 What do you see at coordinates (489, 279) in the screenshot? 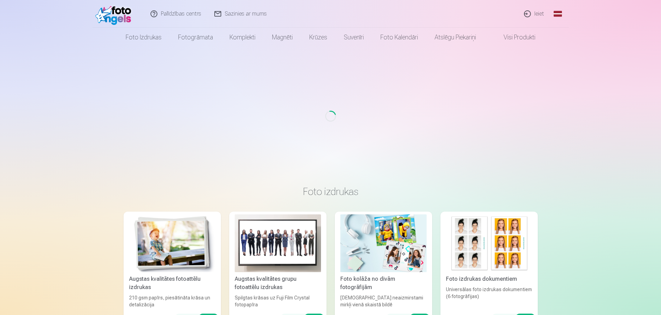
I see `div: Foto izdrukas dokumentiem` at bounding box center [489, 279].